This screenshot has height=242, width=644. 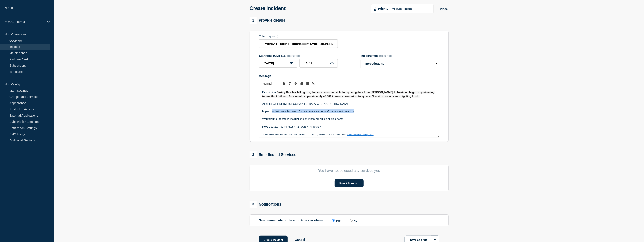 What do you see at coordinates (304, 134) in the screenshot?
I see `span: "If you have important information about, or need to be directly involved in, this incident, please` at bounding box center [304, 134].